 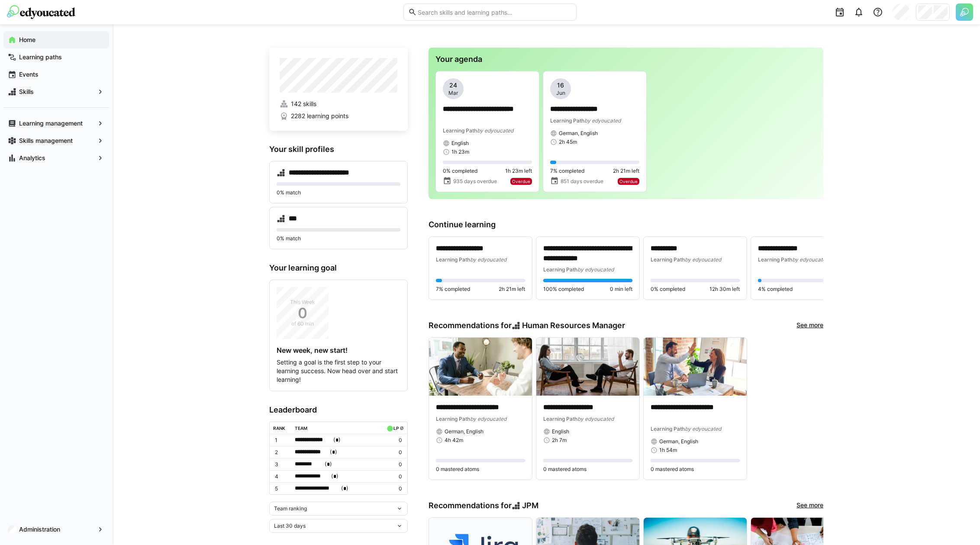 I want to click on span: 1h 54m, so click(x=668, y=451).